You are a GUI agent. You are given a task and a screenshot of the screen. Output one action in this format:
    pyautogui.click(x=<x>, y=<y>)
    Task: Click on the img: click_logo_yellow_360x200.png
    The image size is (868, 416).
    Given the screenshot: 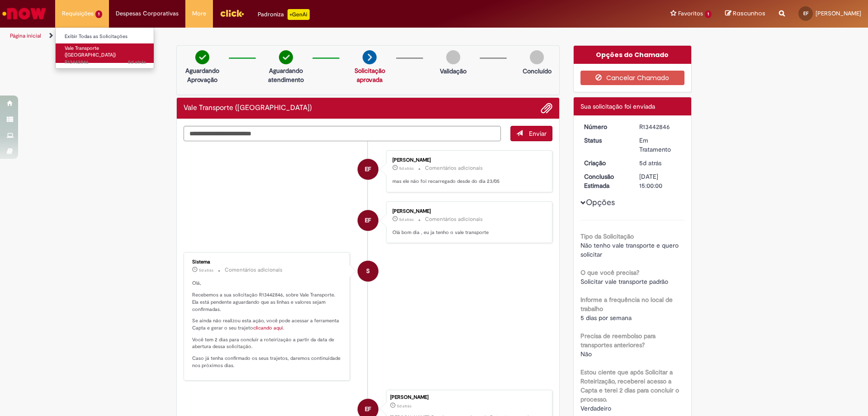 What is the action you would take?
    pyautogui.click(x=232, y=13)
    